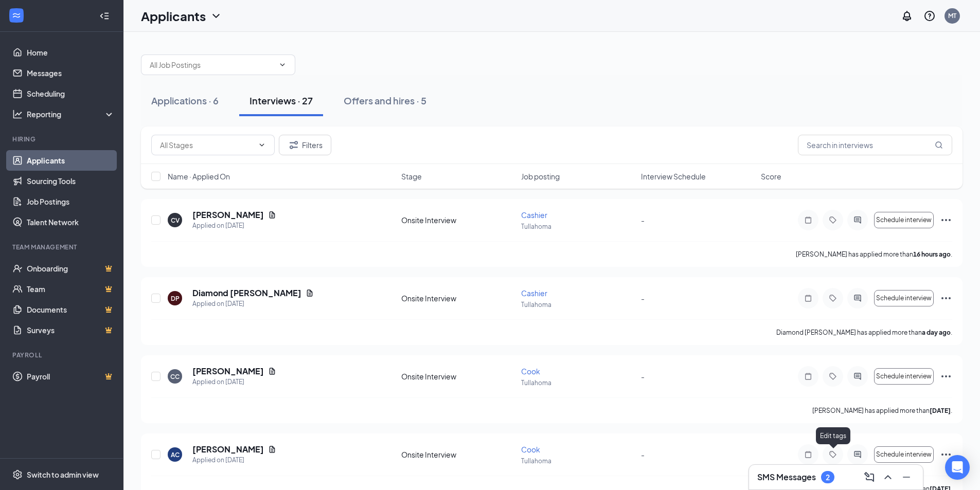 The image size is (980, 490). Describe the element at coordinates (206, 145) in the screenshot. I see `input: All Stages` at that location.